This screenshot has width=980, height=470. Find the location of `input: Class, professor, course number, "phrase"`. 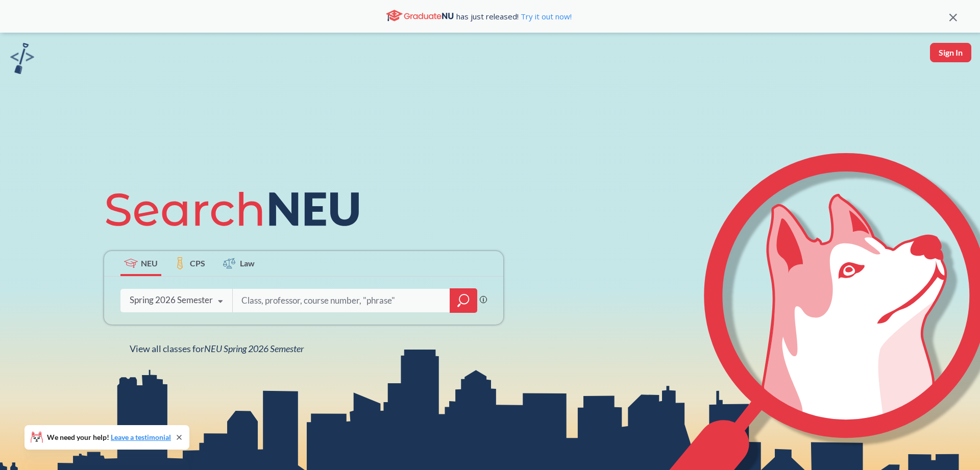

input: Class, professor, course number, "phrase" is located at coordinates (342, 301).